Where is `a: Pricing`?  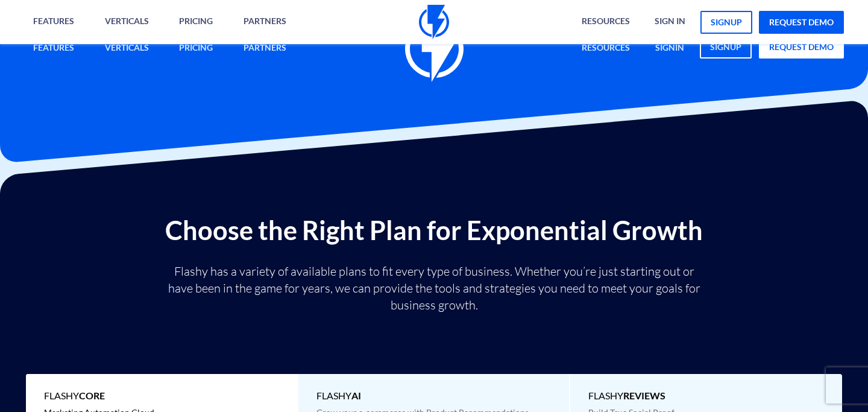 a: Pricing is located at coordinates (196, 49).